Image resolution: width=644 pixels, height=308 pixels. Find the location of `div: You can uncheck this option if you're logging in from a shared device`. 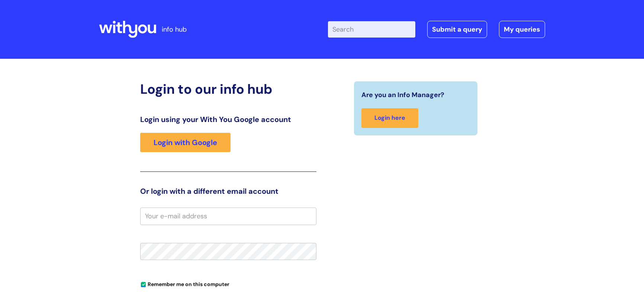

div: You can uncheck this option if you're logging in from a shared device is located at coordinates (228, 284).